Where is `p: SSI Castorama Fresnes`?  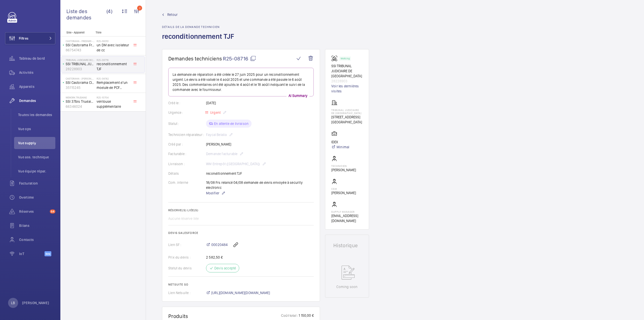
p: SSI Castorama Fresnes is located at coordinates (80, 45).